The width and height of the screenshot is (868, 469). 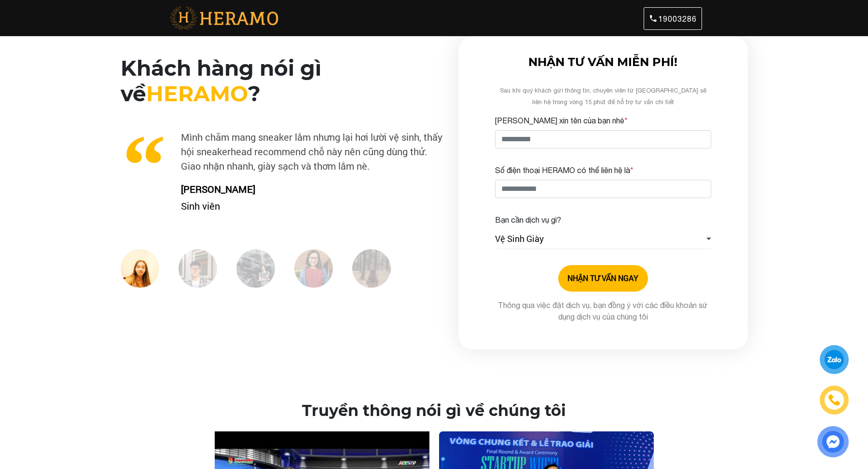 What do you see at coordinates (603, 279) in the screenshot?
I see `button: NHẬN TƯ VẤN NGAY` at bounding box center [603, 279].